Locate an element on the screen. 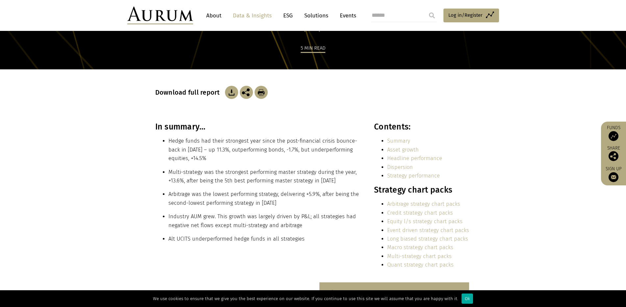 The height and width of the screenshot is (307, 626). span: Log in/Register is located at coordinates (465, 15).